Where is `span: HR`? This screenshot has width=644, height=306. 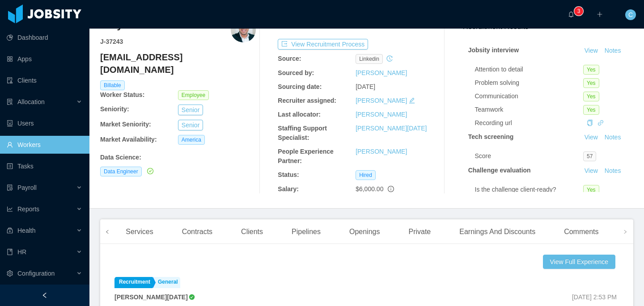
span: HR is located at coordinates (22, 252).